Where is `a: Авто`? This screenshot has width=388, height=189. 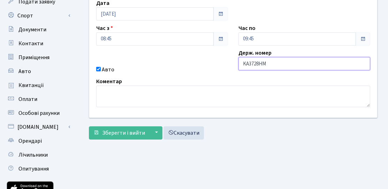 a: Авто is located at coordinates (38, 71).